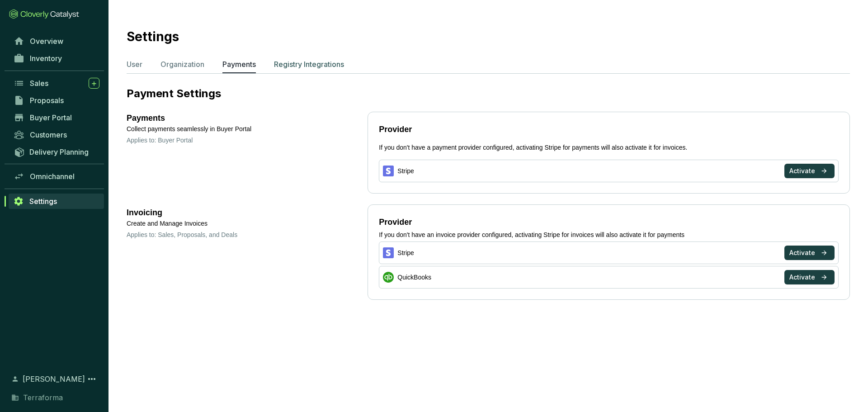 Image resolution: width=868 pixels, height=412 pixels. I want to click on span: Customers, so click(48, 134).